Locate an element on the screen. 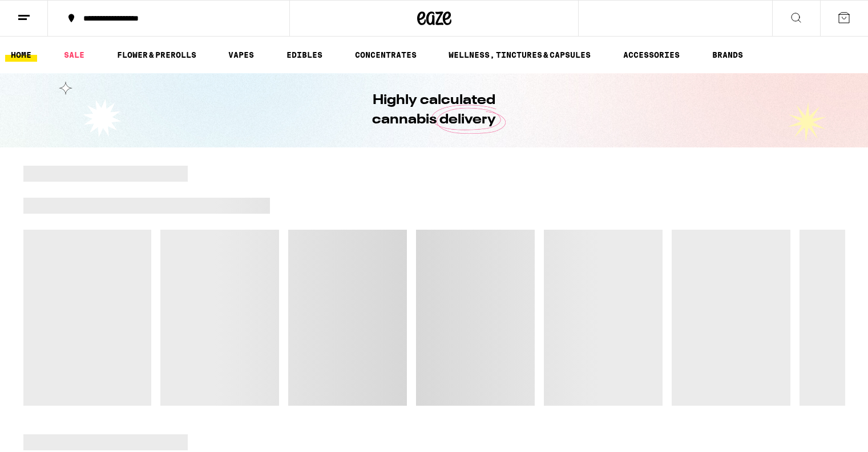 This screenshot has height=452, width=868. a: EDIBLES is located at coordinates (305, 55).